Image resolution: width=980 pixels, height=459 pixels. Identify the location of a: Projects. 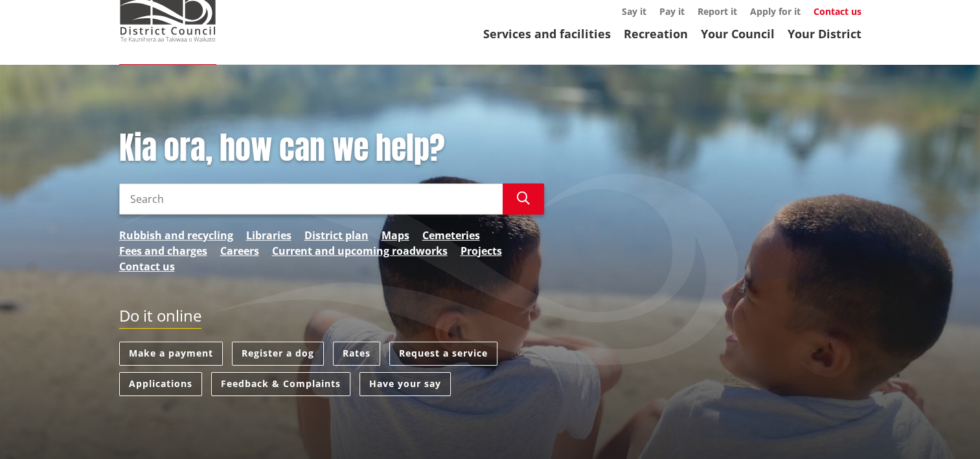
(481, 251).